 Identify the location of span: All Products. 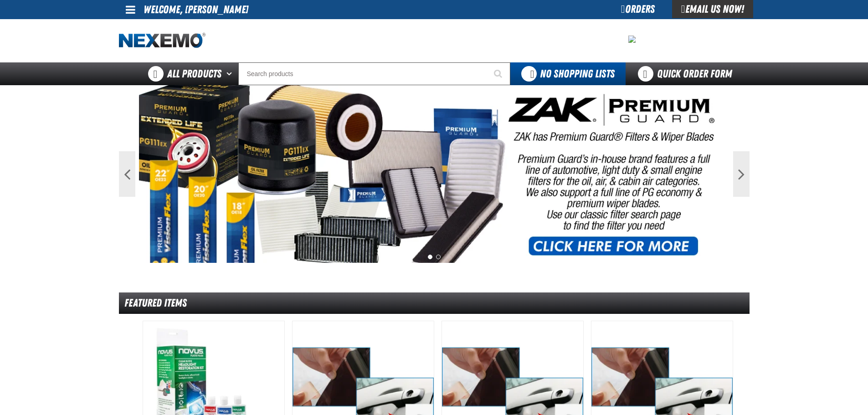
(194, 74).